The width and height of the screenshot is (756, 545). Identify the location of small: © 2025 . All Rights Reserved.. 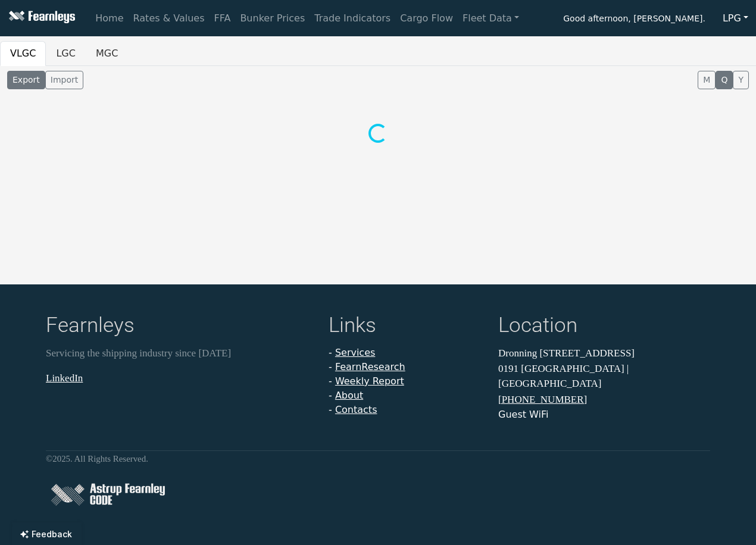
(97, 459).